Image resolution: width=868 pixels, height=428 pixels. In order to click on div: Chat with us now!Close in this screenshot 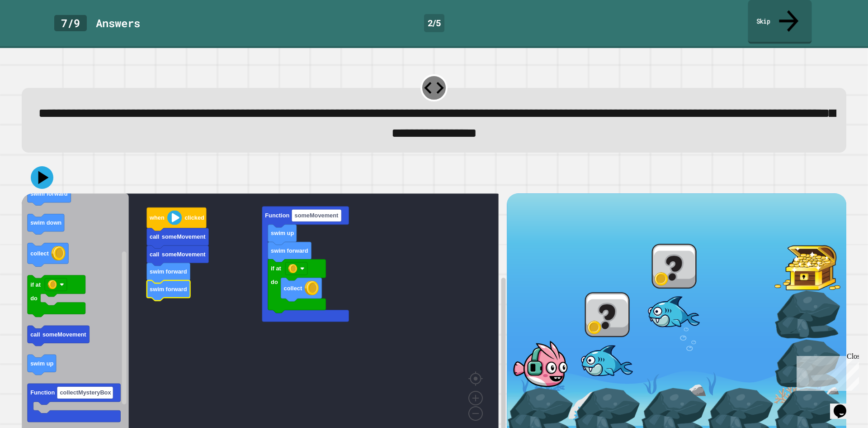, I will do `click(33, 30)`.